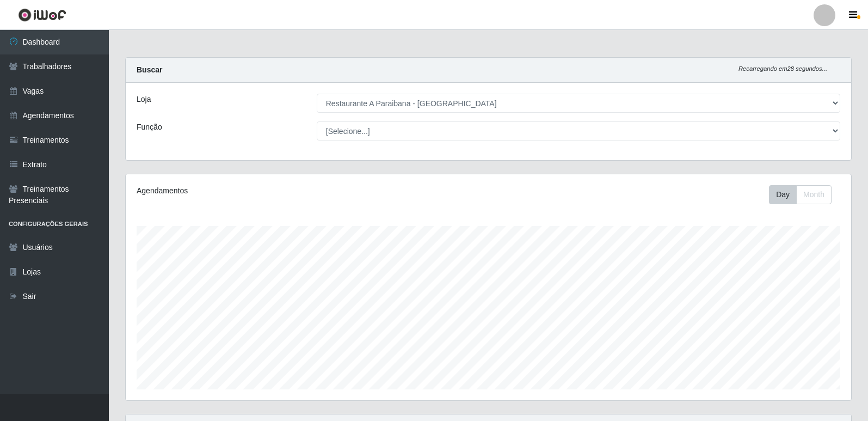 This screenshot has height=421, width=868. Describe the element at coordinates (783, 68) in the screenshot. I see `i: Recarregando em 28 segundos...` at that location.